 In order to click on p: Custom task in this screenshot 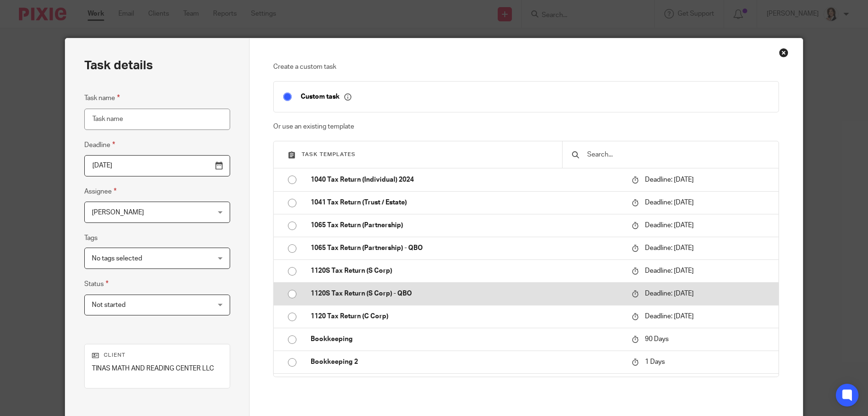, I will do `click(326, 96)`.